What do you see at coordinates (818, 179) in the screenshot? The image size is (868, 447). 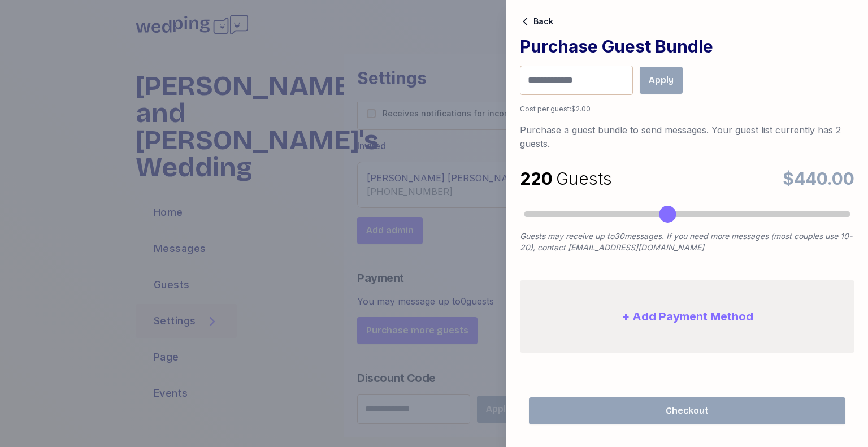 I see `div: $440.00` at bounding box center [818, 179].